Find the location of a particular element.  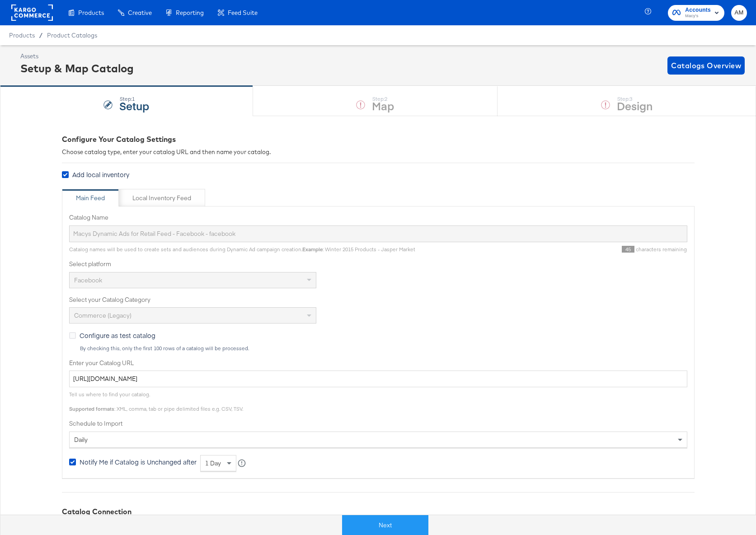

span: Macy's is located at coordinates (698, 16).